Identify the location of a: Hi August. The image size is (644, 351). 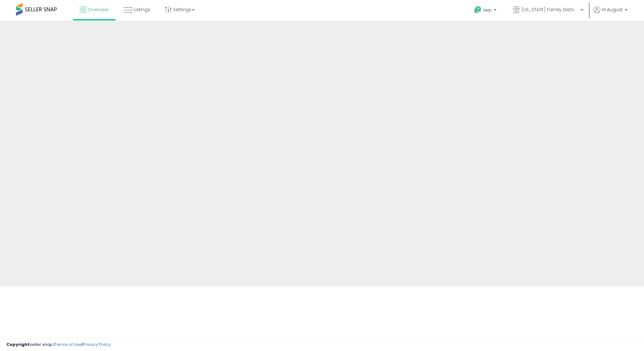
(611, 14).